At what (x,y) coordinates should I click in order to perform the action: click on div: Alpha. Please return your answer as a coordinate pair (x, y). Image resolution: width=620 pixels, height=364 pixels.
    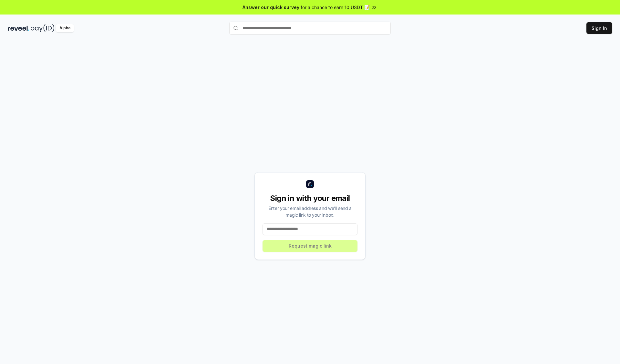
    Looking at the image, I should click on (65, 28).